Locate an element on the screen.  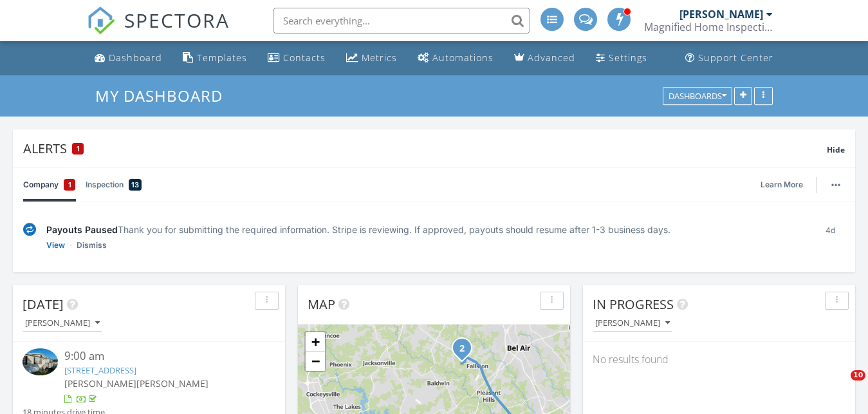
img: The Best Home Inspection Software - Spectora is located at coordinates (101, 20).